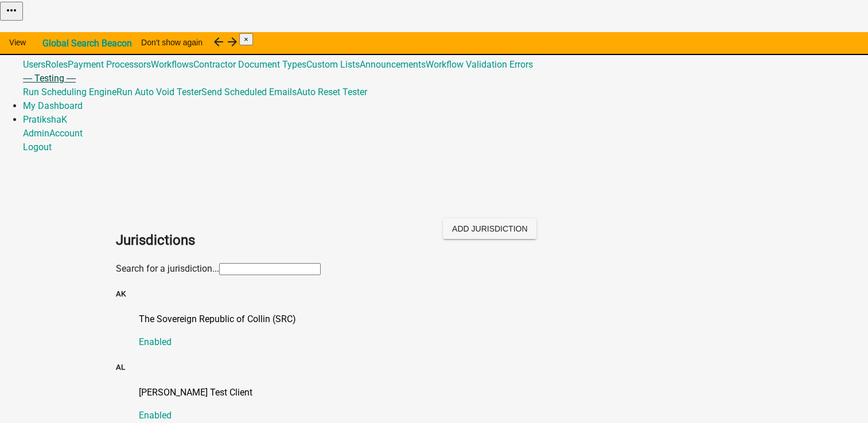  Describe the element at coordinates (218, 42) in the screenshot. I see `i: arrow_back` at that location.